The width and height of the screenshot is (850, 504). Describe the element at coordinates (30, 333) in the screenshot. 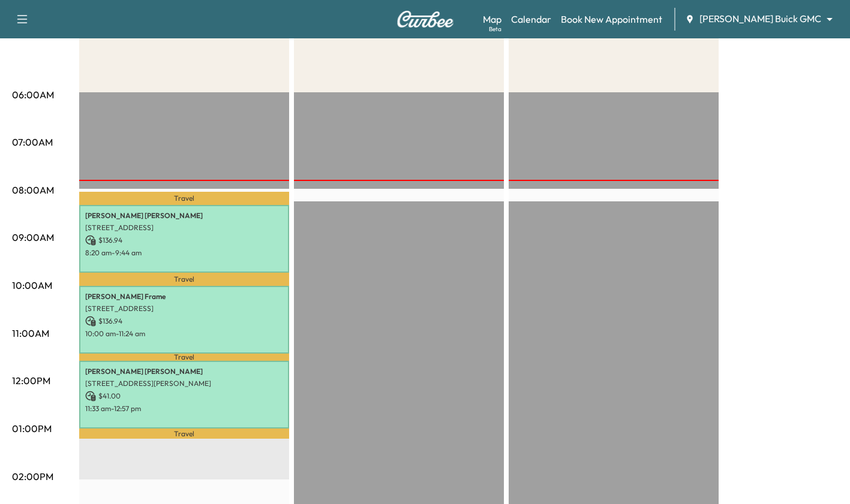

I see `p: 11:00AM` at that location.